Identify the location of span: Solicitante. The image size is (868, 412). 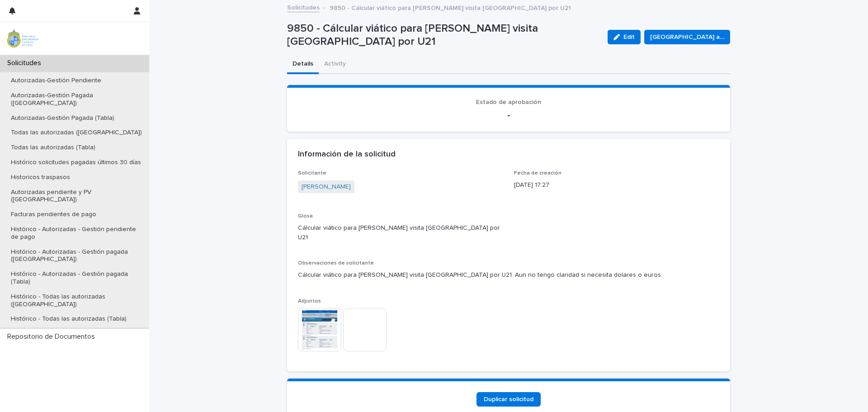
(312, 173).